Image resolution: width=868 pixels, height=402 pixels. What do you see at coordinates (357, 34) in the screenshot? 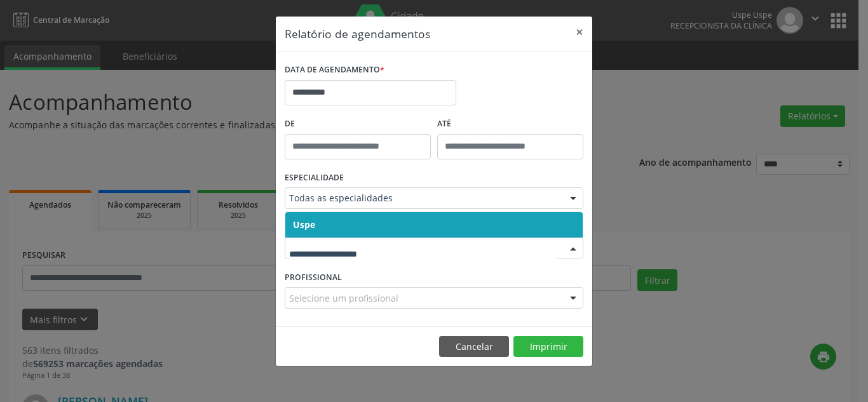
I see `h5: Relatório de agendamentos` at bounding box center [357, 34].